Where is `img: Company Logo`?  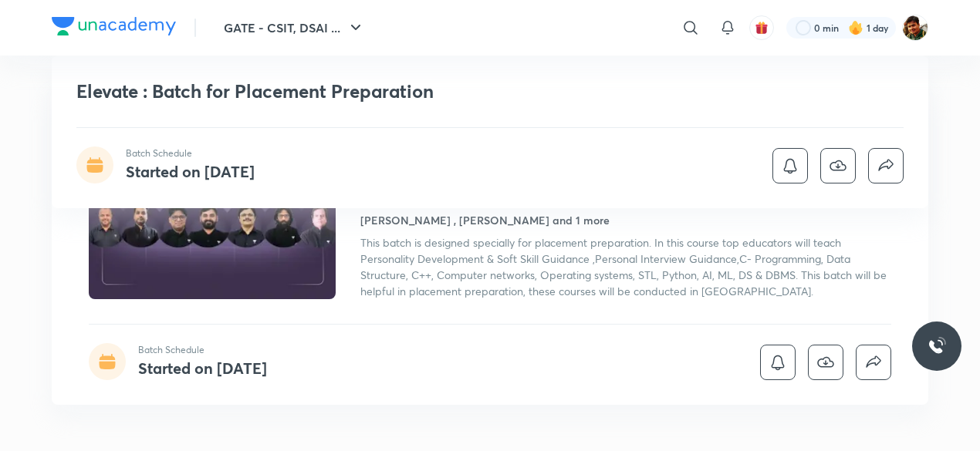
img: Company Logo is located at coordinates (113, 26).